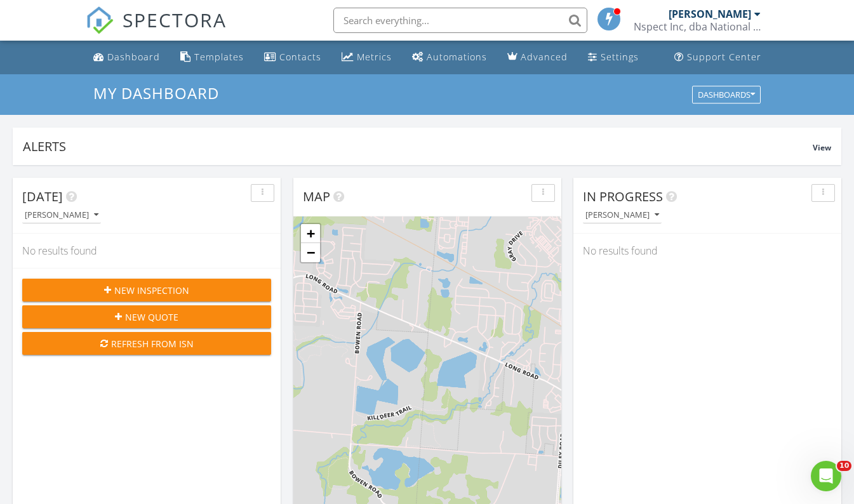 The image size is (854, 504). Describe the element at coordinates (300, 57) in the screenshot. I see `div: Contacts` at that location.